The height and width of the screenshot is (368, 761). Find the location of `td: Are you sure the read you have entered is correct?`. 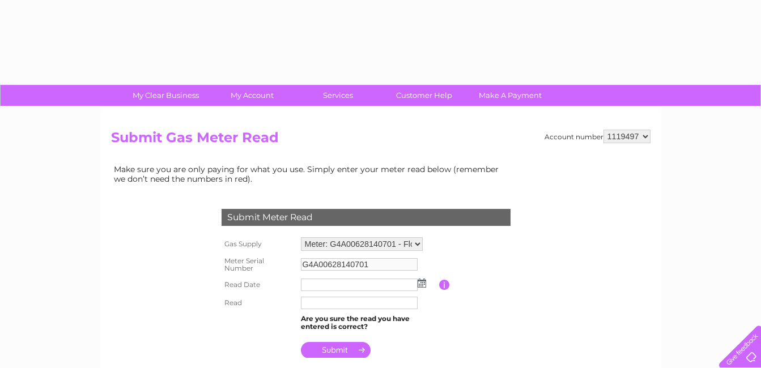

td: Are you sure the read you have entered is correct? is located at coordinates (368, 323).